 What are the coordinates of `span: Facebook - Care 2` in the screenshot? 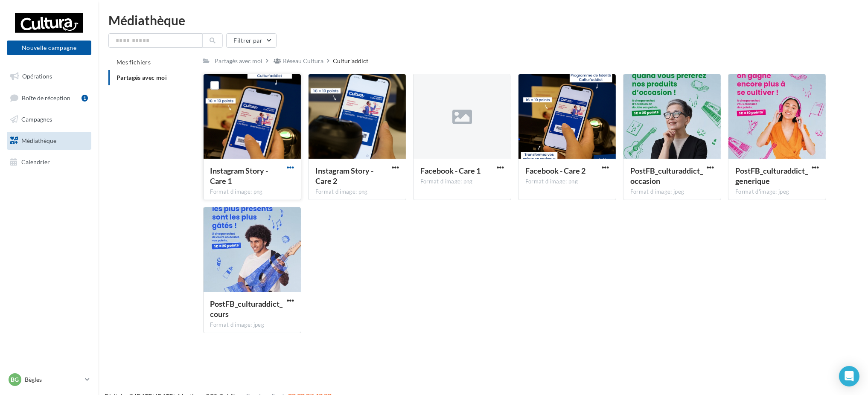 It's located at (555, 171).